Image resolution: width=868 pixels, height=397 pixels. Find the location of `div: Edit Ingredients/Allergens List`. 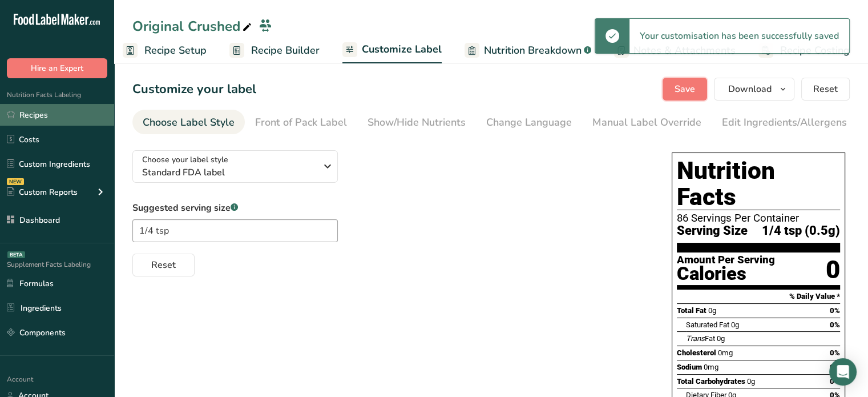

div: Edit Ingredients/Allergens List is located at coordinates (795, 123).